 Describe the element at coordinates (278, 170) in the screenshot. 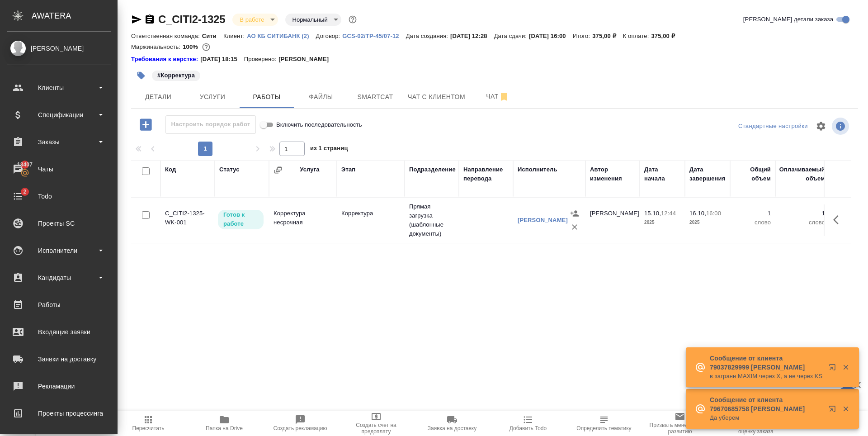

I see `button: Сгруппировать` at that location.